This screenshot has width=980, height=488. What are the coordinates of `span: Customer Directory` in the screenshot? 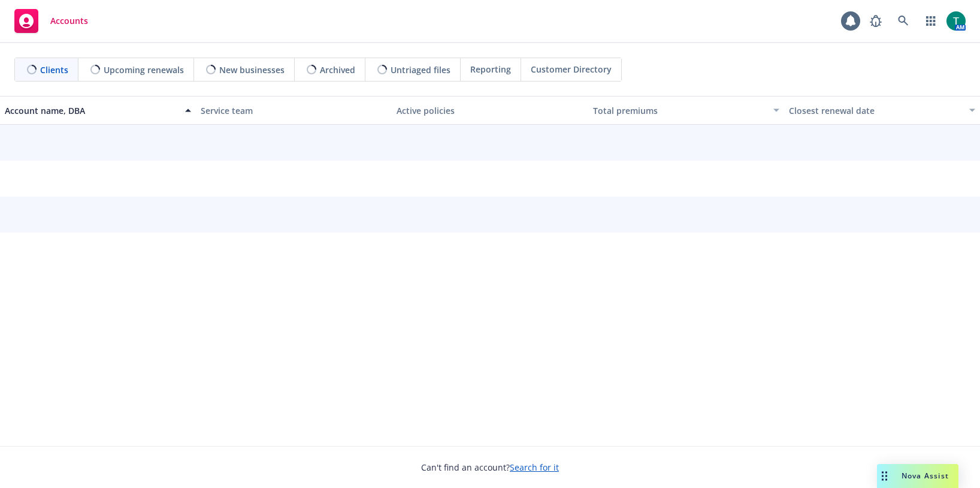 It's located at (571, 69).